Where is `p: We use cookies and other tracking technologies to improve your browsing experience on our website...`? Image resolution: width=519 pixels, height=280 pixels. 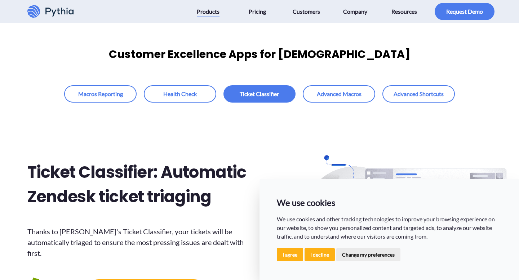 p: We use cookies and other tracking technologies to improve your browsing experience on our website... is located at coordinates (389, 228).